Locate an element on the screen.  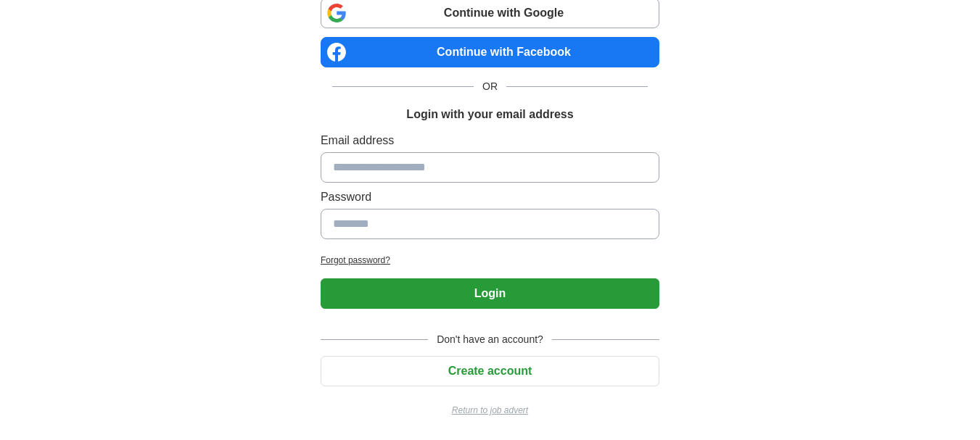
label: Email address is located at coordinates (490, 141).